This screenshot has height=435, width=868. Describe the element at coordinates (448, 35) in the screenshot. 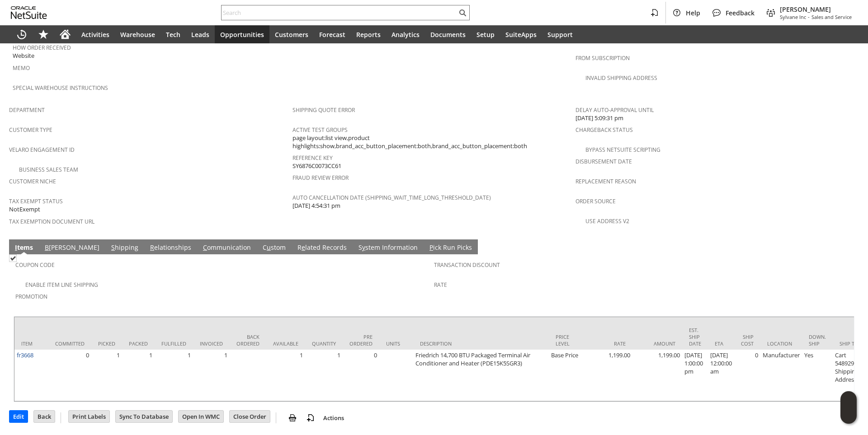

I see `a: Documents` at that location.